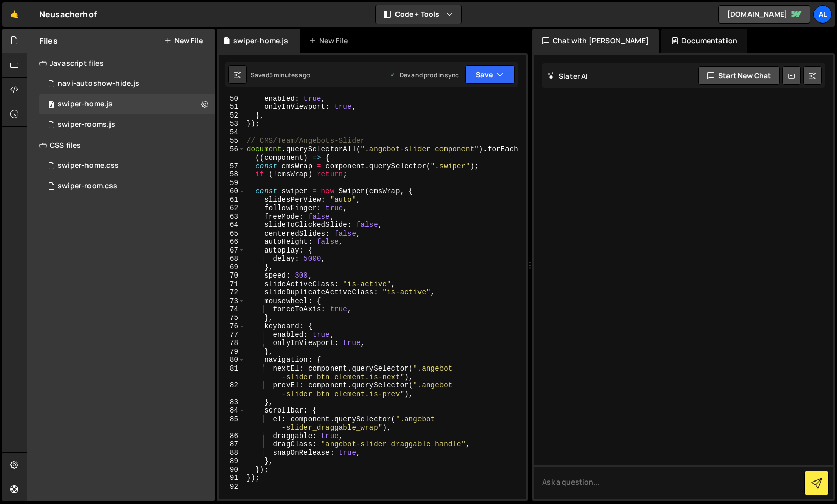 This screenshot has height=504, width=837. I want to click on span: 3, so click(51, 105).